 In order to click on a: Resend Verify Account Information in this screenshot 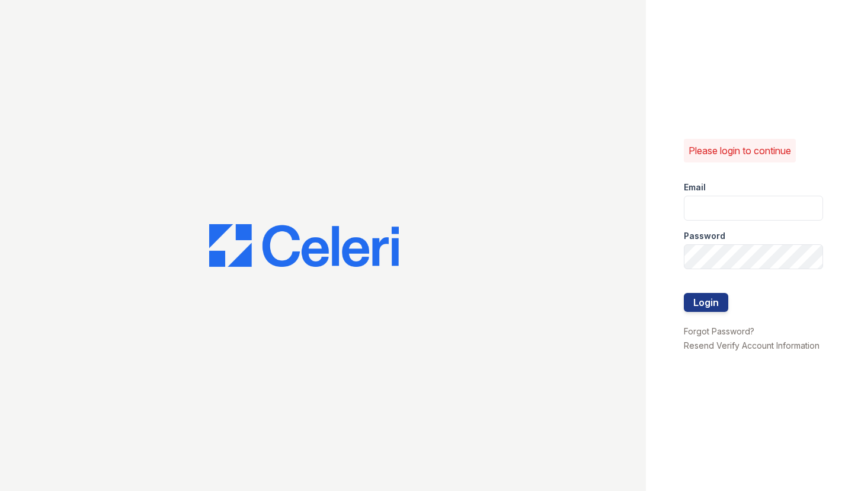, I will do `click(751, 345)`.